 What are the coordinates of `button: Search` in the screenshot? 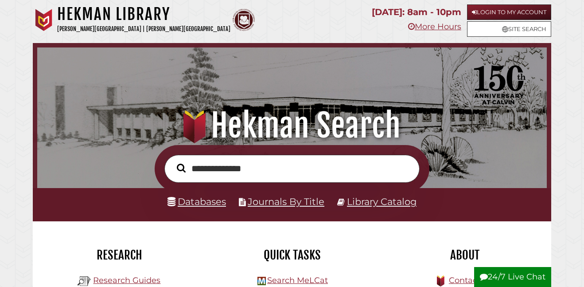 It's located at (181, 168).